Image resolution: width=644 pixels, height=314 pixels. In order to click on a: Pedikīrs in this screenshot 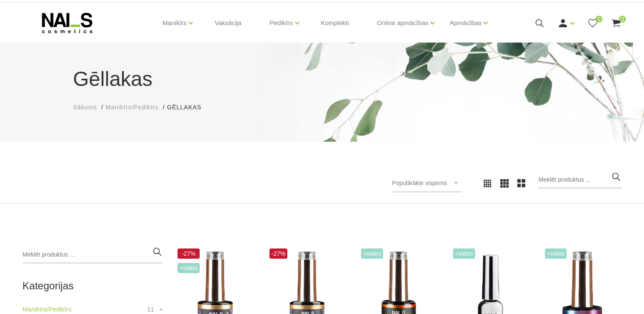, I will do `click(281, 23)`.